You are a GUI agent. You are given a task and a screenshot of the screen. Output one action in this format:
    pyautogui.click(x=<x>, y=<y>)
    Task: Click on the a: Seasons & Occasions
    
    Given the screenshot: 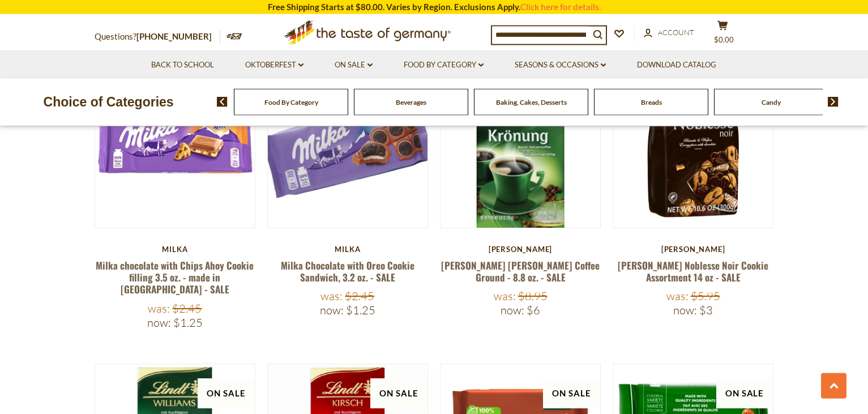 What is the action you would take?
    pyautogui.click(x=560, y=65)
    